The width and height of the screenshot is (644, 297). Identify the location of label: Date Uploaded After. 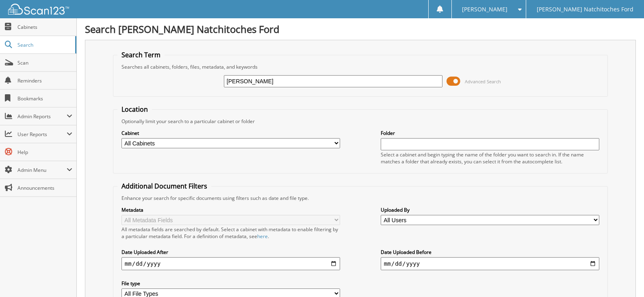
(231, 252).